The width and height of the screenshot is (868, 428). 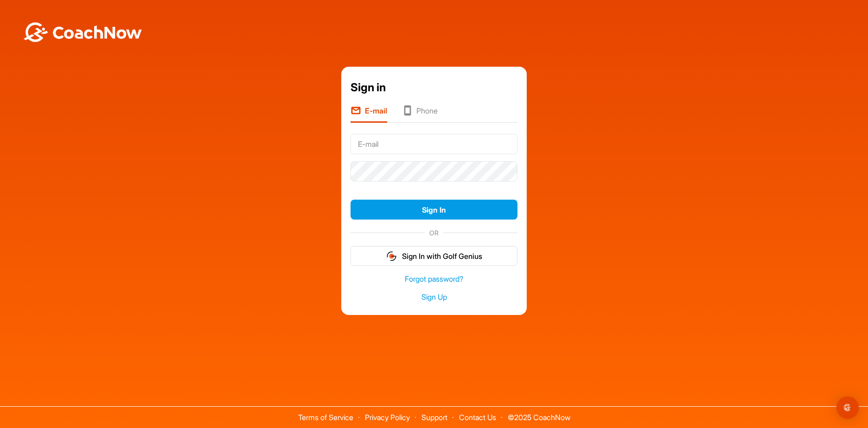 What do you see at coordinates (326, 418) in the screenshot?
I see `a: Terms of Service` at bounding box center [326, 418].